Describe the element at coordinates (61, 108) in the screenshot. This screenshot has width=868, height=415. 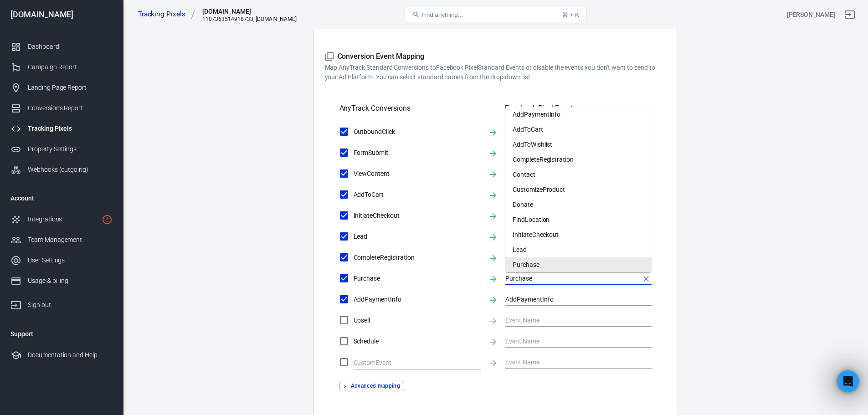
I see `a: Conversions Report` at that location.